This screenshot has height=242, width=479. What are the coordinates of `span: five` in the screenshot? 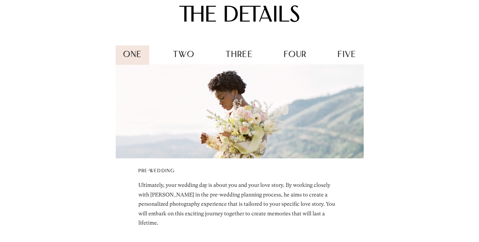 It's located at (347, 55).